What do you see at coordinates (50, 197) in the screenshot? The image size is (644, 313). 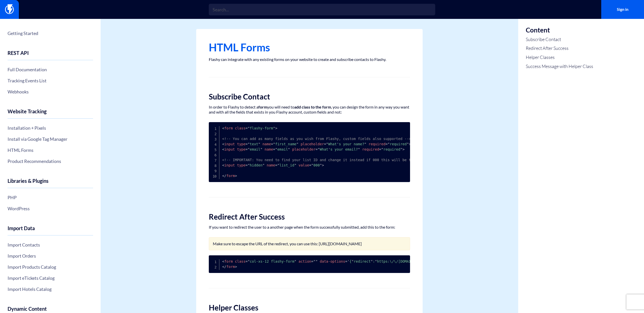 I see `a: PHP` at bounding box center [50, 197].